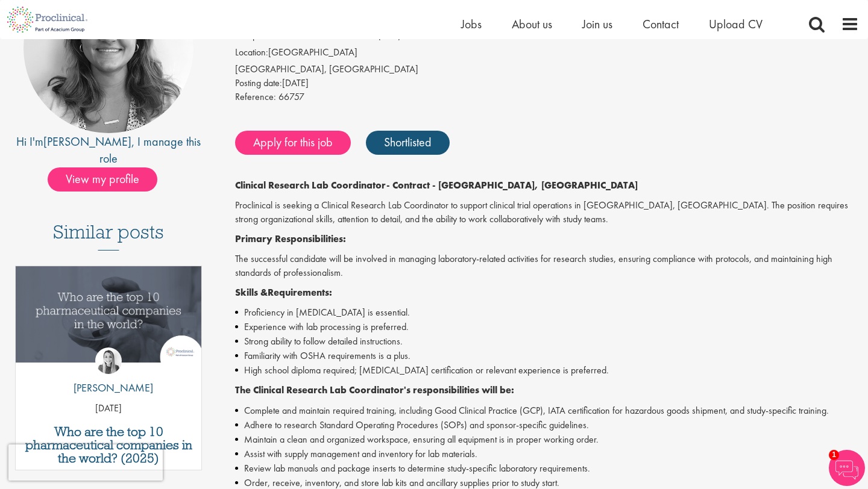  What do you see at coordinates (660, 24) in the screenshot?
I see `span: Contact` at bounding box center [660, 24].